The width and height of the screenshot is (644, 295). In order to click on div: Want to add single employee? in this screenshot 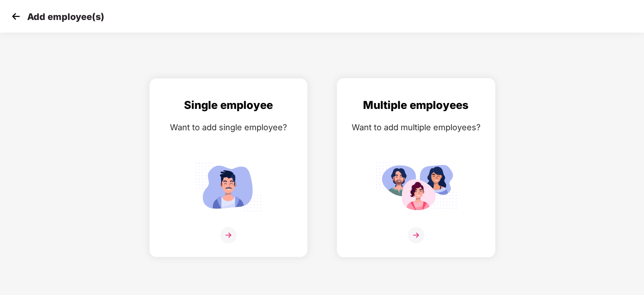, I will do `click(229, 127)`.